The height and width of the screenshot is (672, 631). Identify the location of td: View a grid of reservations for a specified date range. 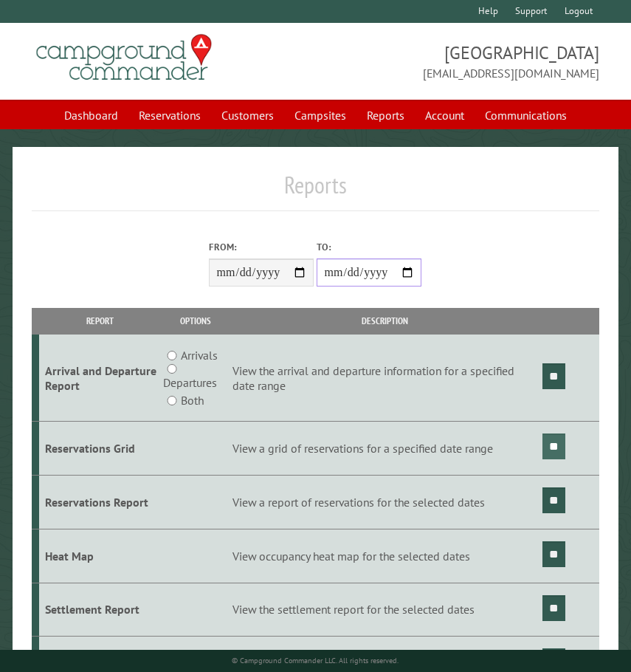
(386, 448).